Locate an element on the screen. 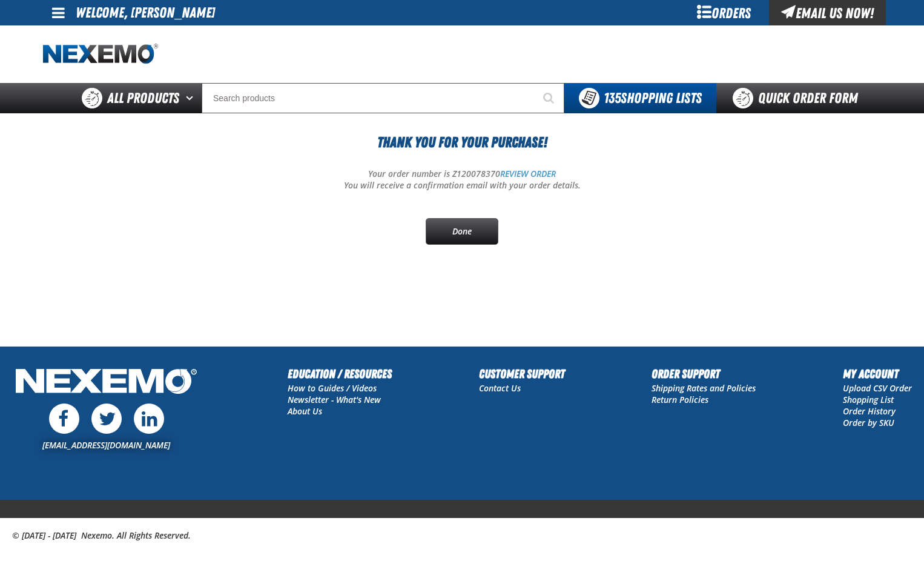 The image size is (924, 578). a: Done is located at coordinates (462, 231).